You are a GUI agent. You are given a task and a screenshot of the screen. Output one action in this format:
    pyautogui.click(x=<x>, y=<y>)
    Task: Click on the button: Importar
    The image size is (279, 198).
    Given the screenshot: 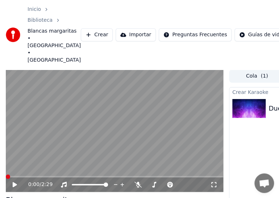 What is the action you would take?
    pyautogui.click(x=135, y=35)
    